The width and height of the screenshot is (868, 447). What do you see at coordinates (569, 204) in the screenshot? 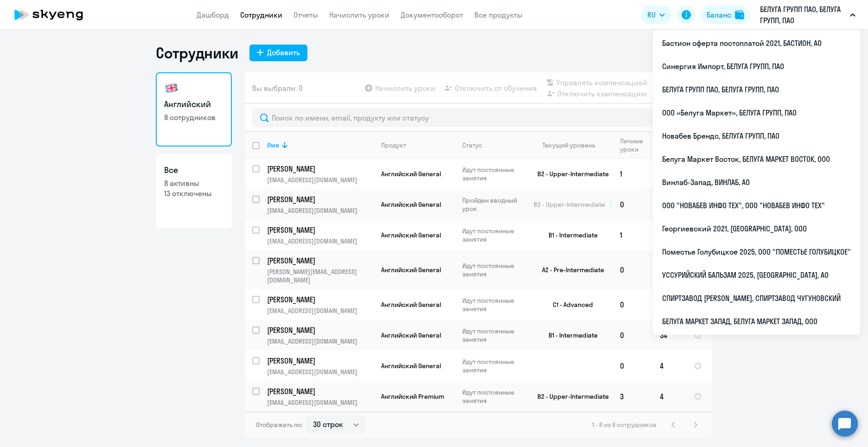
I see `span: B2 - Upper-Intermediate` at bounding box center [569, 204].